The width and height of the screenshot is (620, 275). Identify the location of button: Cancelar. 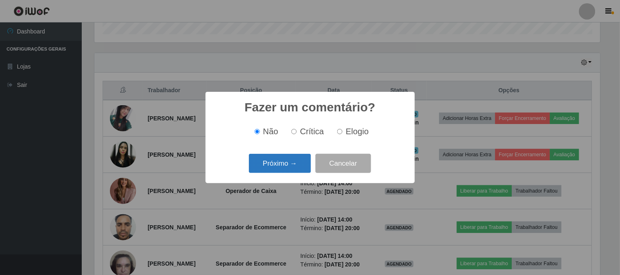
(343, 163).